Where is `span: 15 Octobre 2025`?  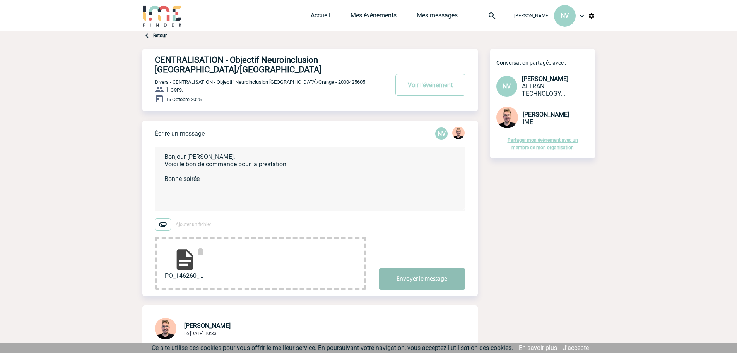
span: 15 Octobre 2025 is located at coordinates (183, 99).